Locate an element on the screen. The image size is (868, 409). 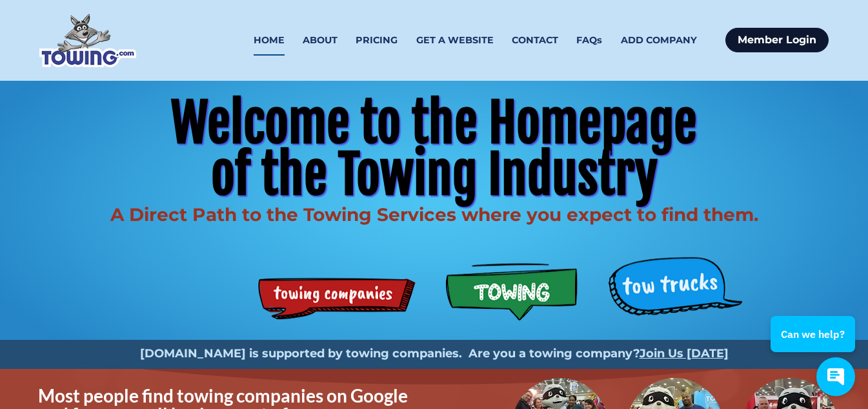
span: A Direct Path to the Towing Services where you expect to find them. is located at coordinates (434, 215).